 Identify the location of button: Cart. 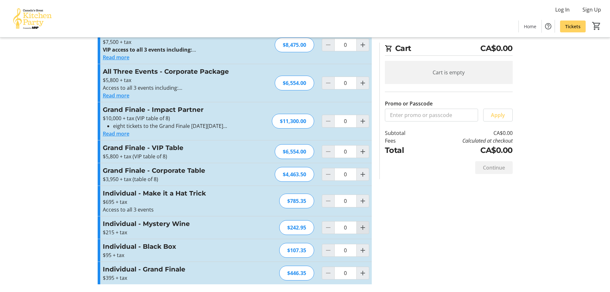
(596, 26).